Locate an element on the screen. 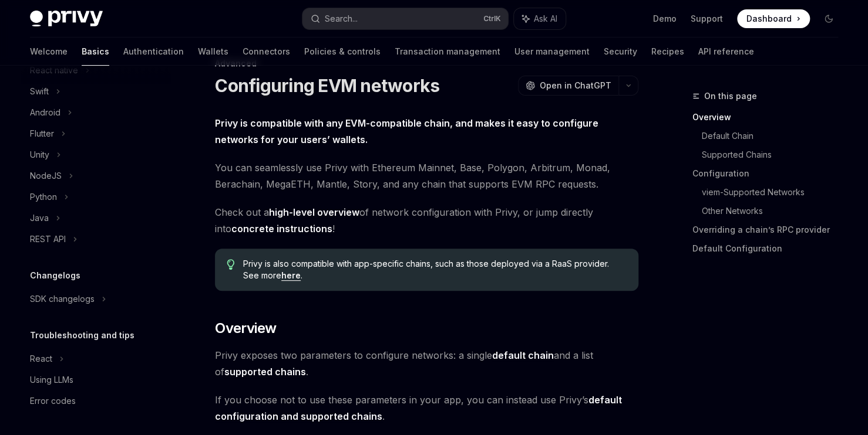  button: Toggle dark mode is located at coordinates (829, 19).